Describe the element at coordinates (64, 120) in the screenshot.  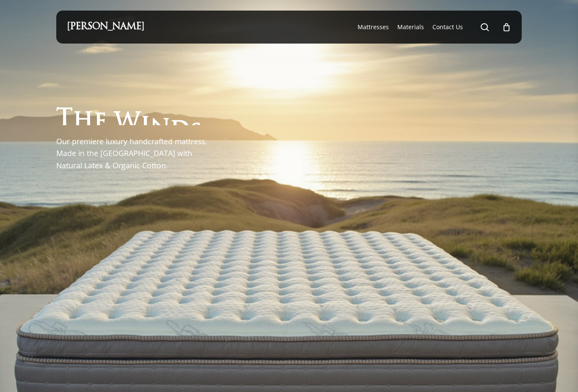
I see `span: T` at that location.